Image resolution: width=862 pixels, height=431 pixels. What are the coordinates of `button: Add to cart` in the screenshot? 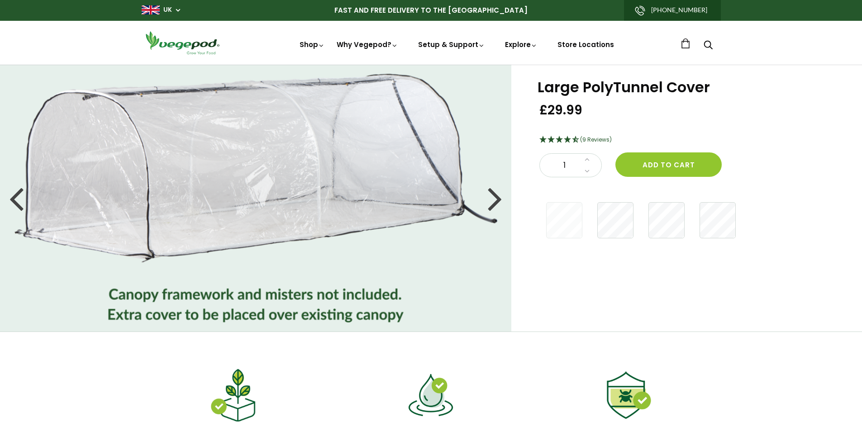 It's located at (668, 165).